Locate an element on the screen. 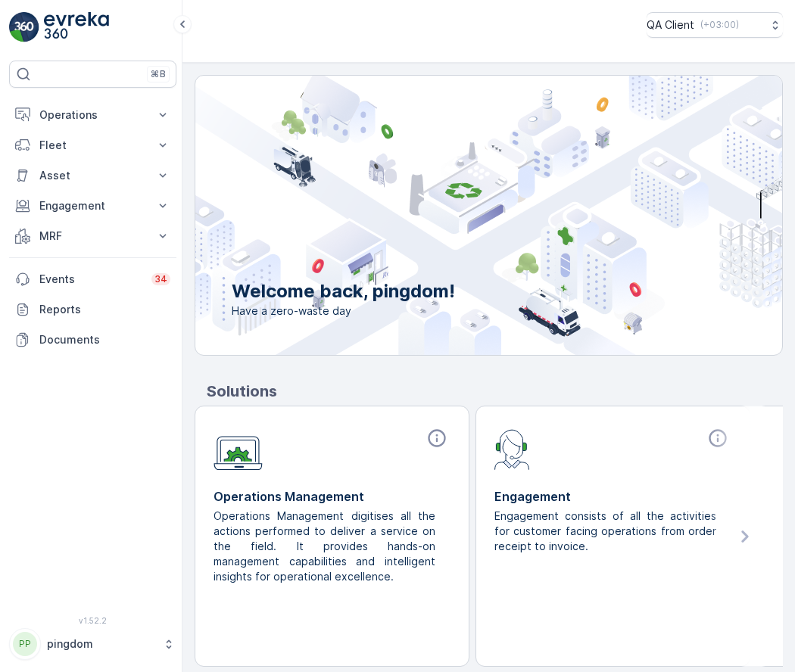 The width and height of the screenshot is (795, 672). p: Reports is located at coordinates (104, 309).